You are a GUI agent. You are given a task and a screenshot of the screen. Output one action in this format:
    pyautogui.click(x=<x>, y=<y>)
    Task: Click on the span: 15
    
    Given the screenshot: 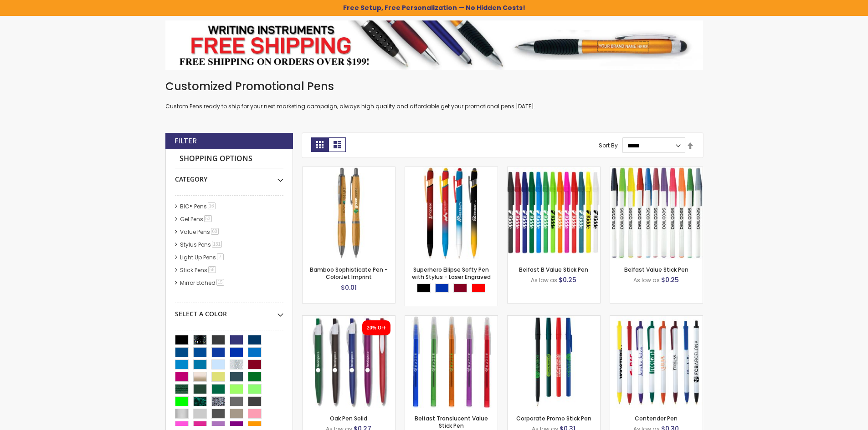 What is the action you would take?
    pyautogui.click(x=220, y=282)
    